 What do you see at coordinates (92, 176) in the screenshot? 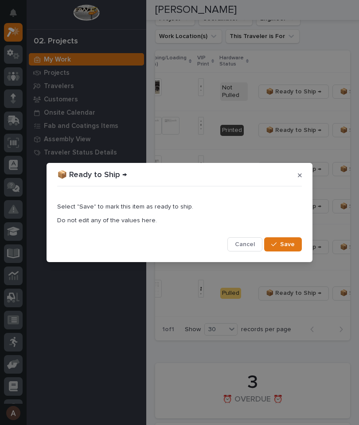
I see `p: 📦 Ready to Ship →` at bounding box center [92, 176].